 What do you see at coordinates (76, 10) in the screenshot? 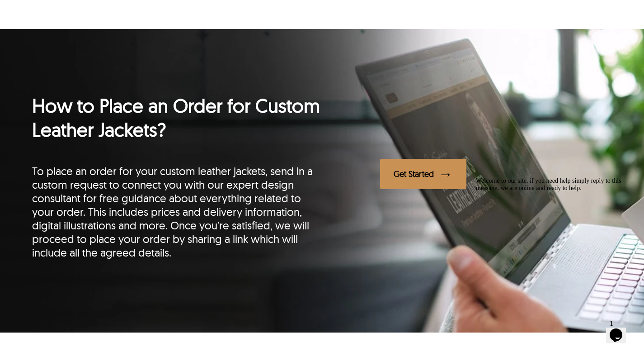
I see `span: Welcome to our site, if you need help simply reply to this message, we are online and ready to help.` at bounding box center [76, 10].